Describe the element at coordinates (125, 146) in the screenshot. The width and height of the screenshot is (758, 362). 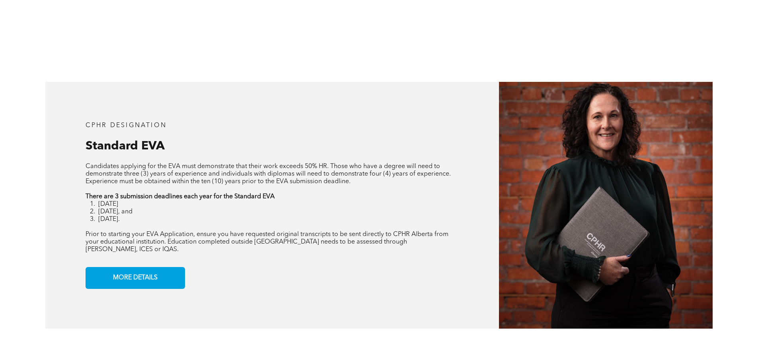
I see `span: Standard EVA` at that location.